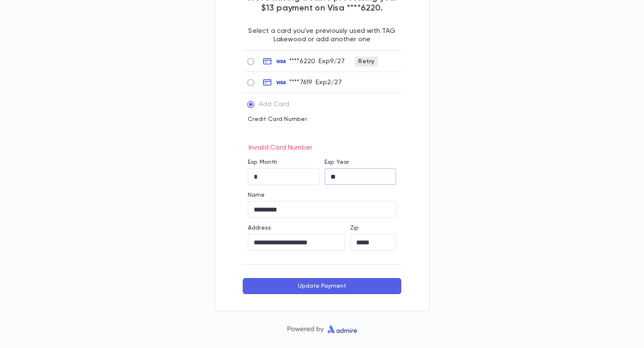 This screenshot has width=644, height=348. What do you see at coordinates (322, 148) in the screenshot?
I see `p: Invalid Card Number` at bounding box center [322, 148].